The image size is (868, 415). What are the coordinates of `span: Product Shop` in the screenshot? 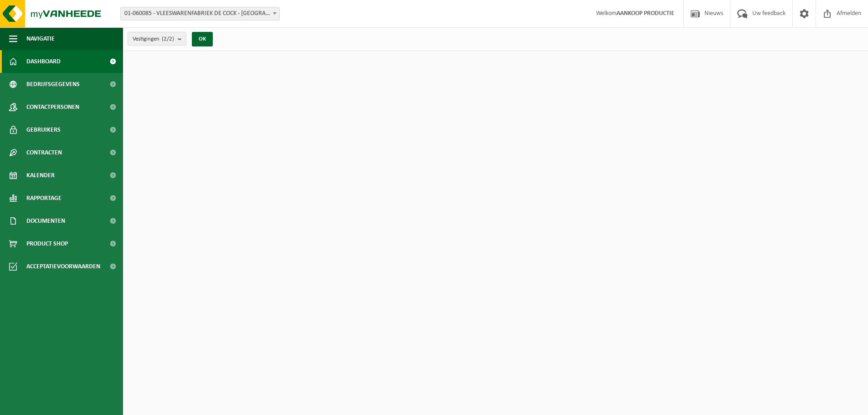 It's located at (47, 243).